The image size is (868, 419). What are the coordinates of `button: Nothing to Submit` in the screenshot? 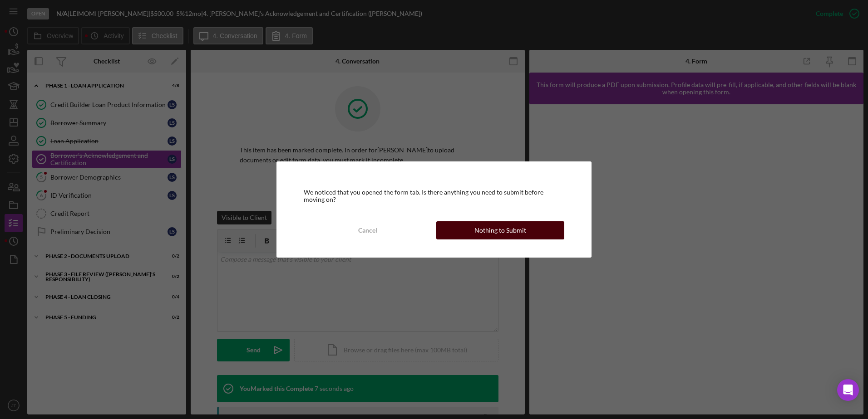 It's located at (501, 230).